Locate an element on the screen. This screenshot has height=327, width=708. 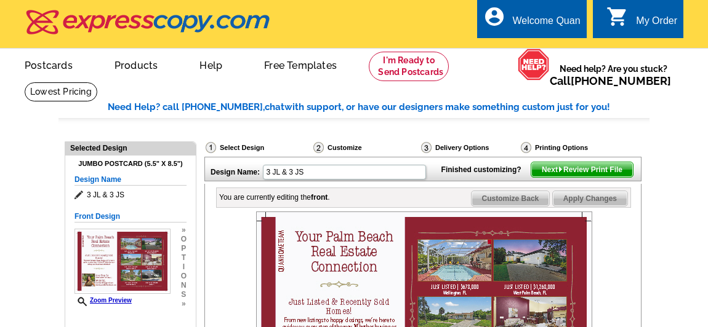
span: p is located at coordinates (183, 249).